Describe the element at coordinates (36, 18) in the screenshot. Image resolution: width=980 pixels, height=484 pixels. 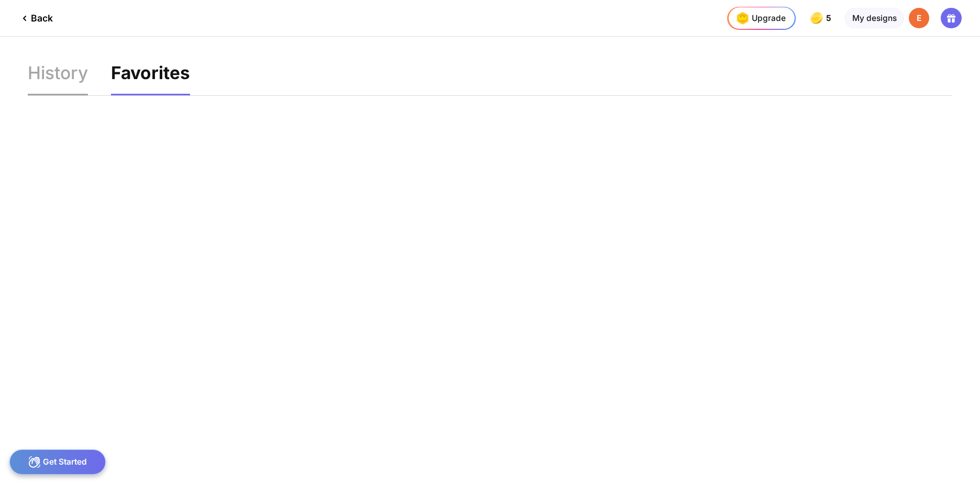
I see `div: Back` at that location.